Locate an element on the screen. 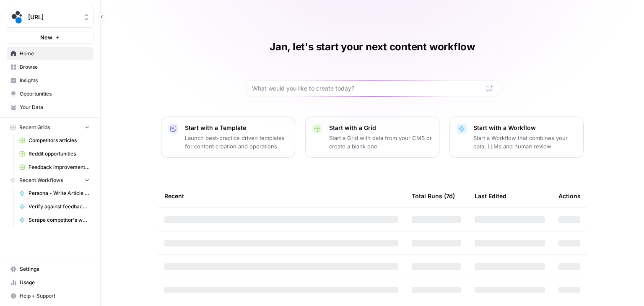 This screenshot has height=306, width=644. p: Start with a Workflow is located at coordinates (525, 128).